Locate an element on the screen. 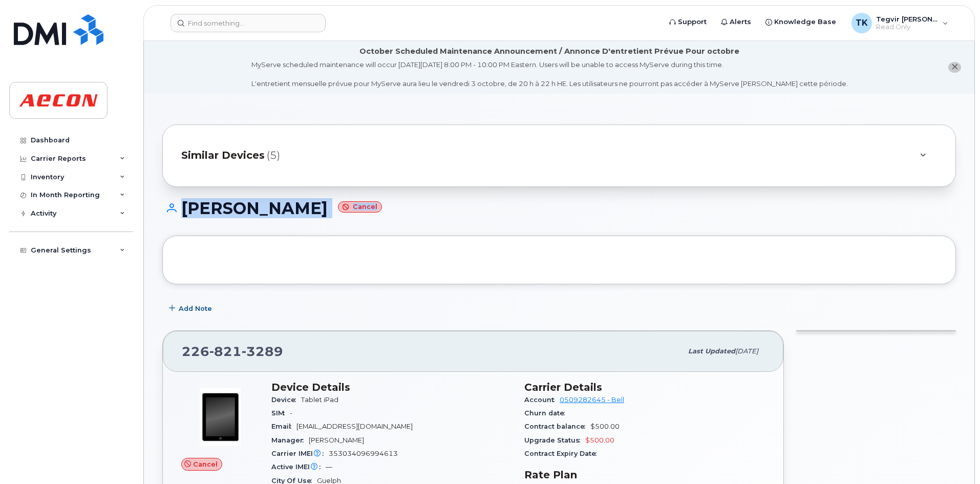  span: Last updated is located at coordinates (712, 351).